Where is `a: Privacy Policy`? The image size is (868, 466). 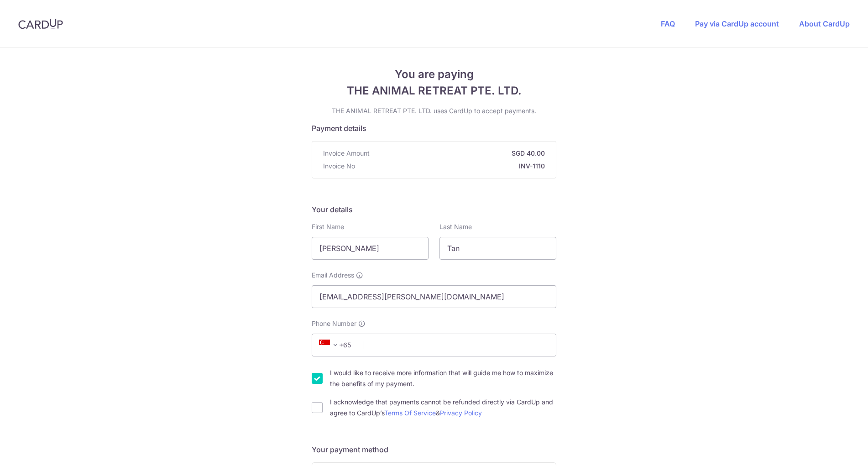 a: Privacy Policy is located at coordinates (461, 413).